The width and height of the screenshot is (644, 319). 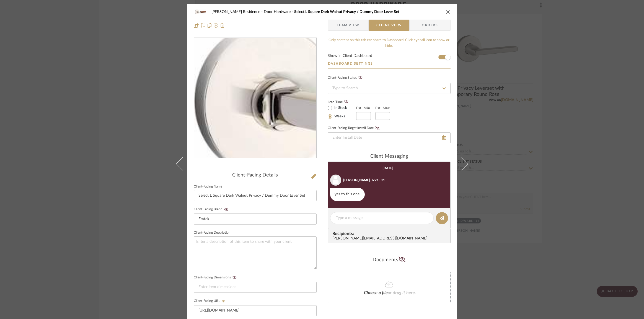 I want to click on span: Door Hardware, so click(x=279, y=12).